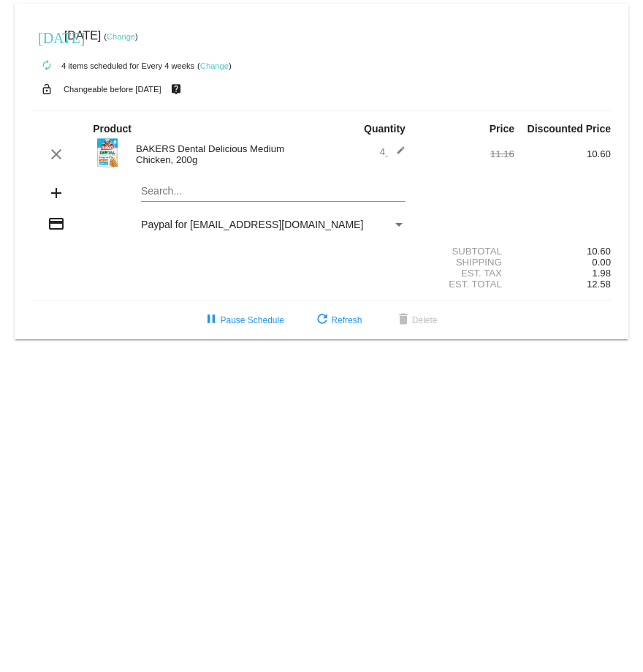 The image size is (643, 672). I want to click on mat-icon: lock_open, so click(47, 89).